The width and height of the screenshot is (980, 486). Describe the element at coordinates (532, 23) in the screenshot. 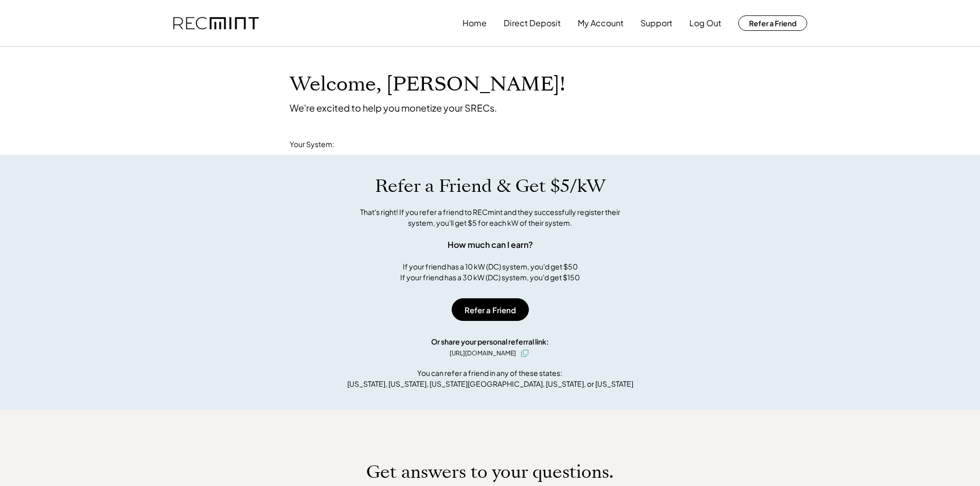

I see `button: Direct Deposit` at that location.